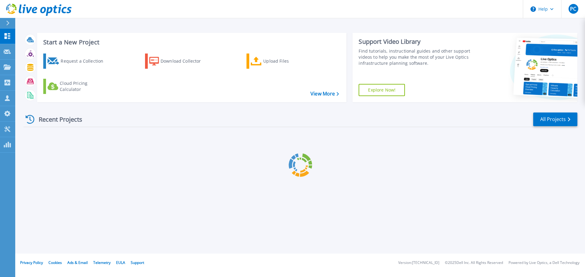  What do you see at coordinates (555, 119) in the screenshot?
I see `a: All Projects` at bounding box center [555, 119].